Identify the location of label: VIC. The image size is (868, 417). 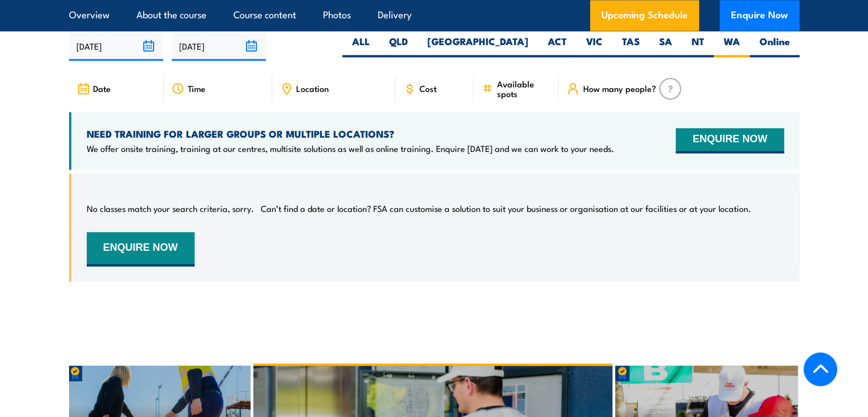
(594, 46).